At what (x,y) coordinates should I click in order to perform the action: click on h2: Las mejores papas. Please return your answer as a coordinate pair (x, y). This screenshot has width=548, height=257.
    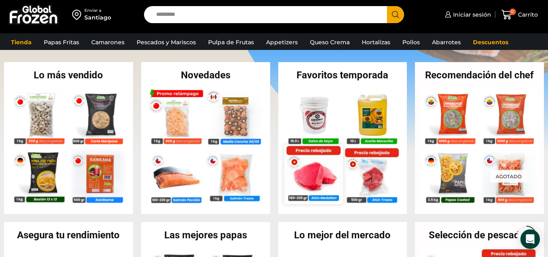
    Looking at the image, I should click on (206, 235).